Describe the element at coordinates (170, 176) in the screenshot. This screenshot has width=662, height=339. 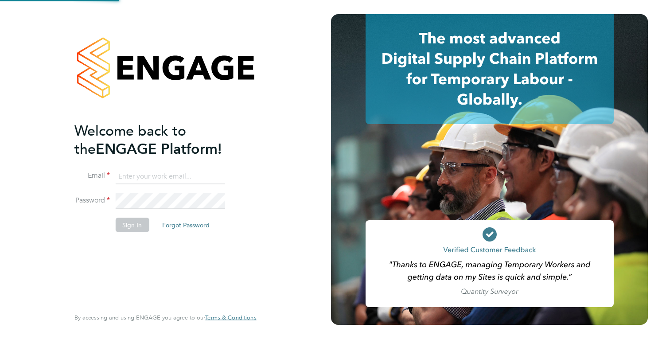
I see `input: Enter your work email...` at that location.